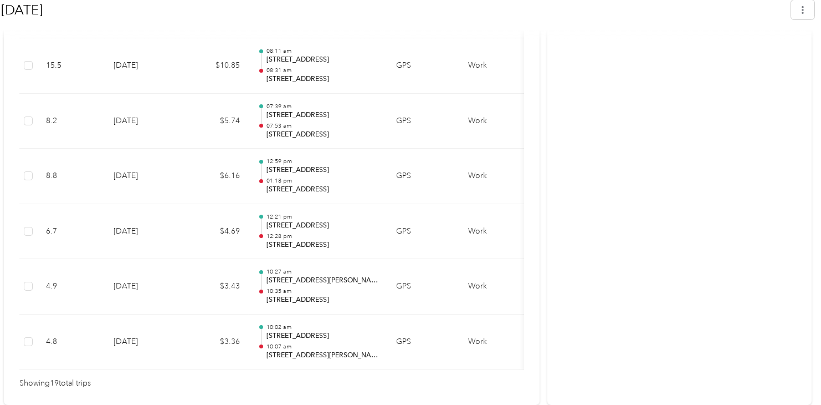 The width and height of the screenshot is (821, 405). Describe the element at coordinates (216, 66) in the screenshot. I see `td: $10.85` at that location.